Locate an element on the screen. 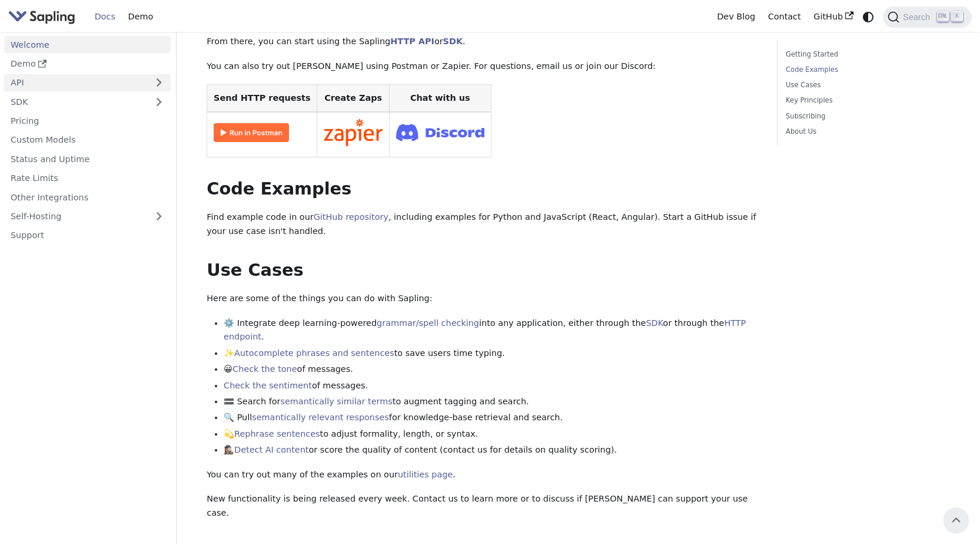 The height and width of the screenshot is (544, 980). li: 🔍 Pull for knowledge-base retrieval and search. is located at coordinates (492, 418).